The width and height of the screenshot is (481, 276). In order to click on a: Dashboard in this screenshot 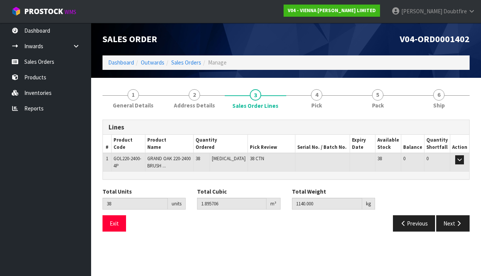, I will do `click(121, 62)`.